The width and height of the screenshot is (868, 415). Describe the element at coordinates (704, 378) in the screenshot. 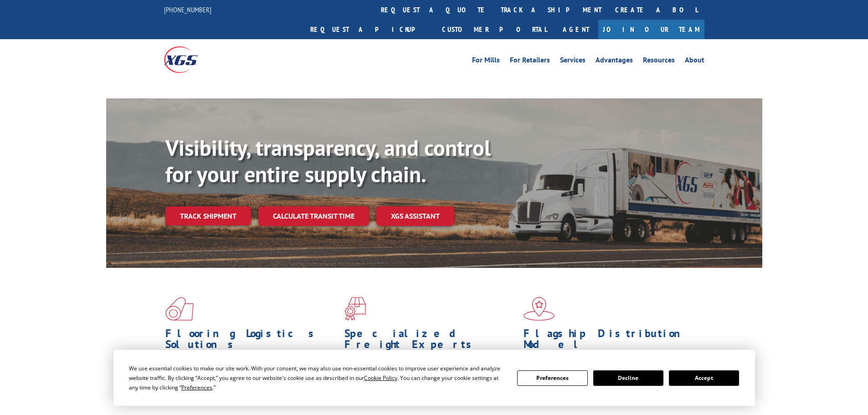

I see `button: Accept` at that location.